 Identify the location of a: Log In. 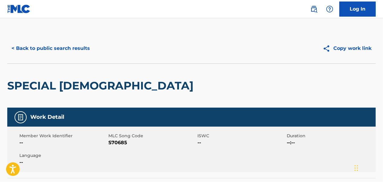
(357, 9).